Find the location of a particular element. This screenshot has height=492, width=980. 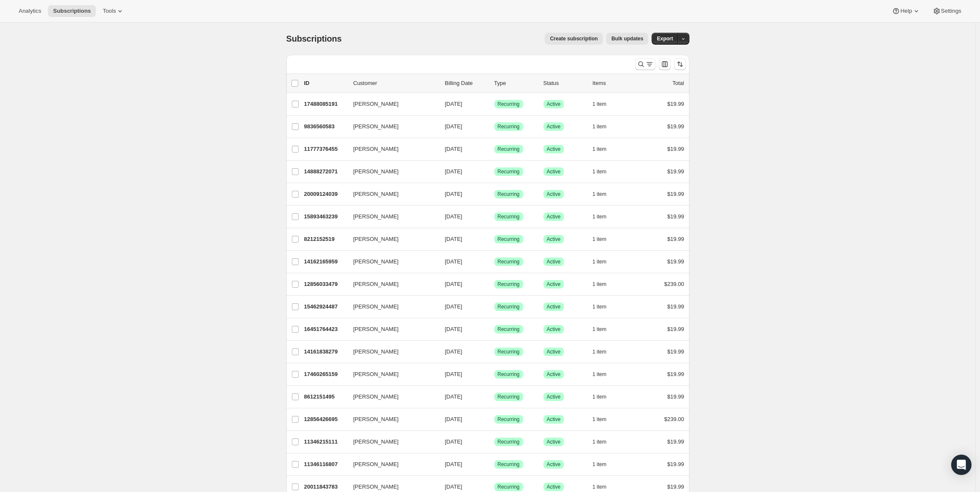

p: 16451764423 is located at coordinates (325, 329).